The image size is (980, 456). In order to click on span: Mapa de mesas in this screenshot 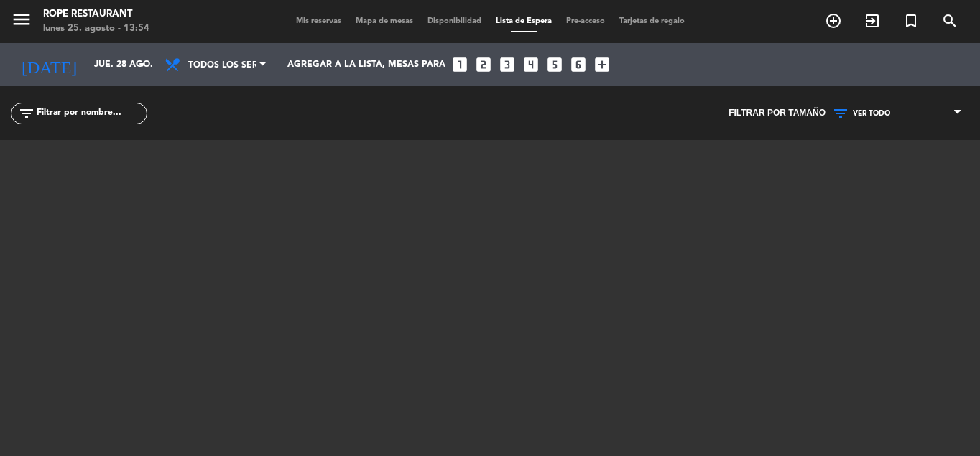, I will do `click(384, 21)`.